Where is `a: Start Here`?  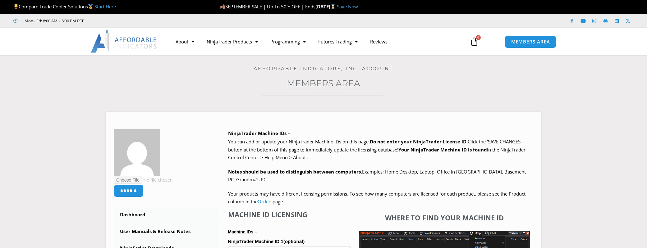
a: Start Here is located at coordinates (105, 7).